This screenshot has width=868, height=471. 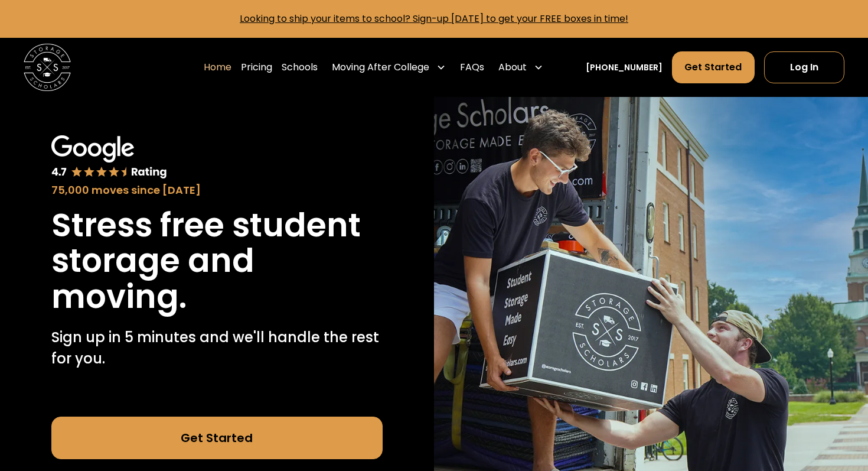 I want to click on a: Home, so click(x=217, y=68).